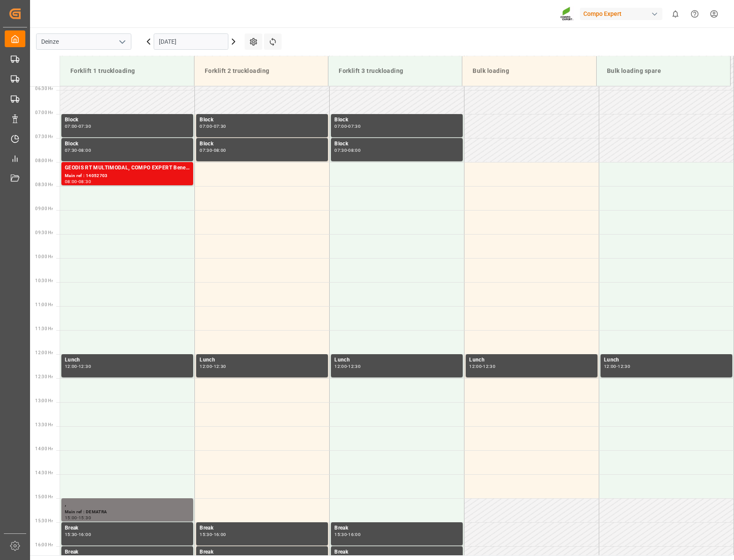  I want to click on span: 08:00 Hr, so click(44, 161).